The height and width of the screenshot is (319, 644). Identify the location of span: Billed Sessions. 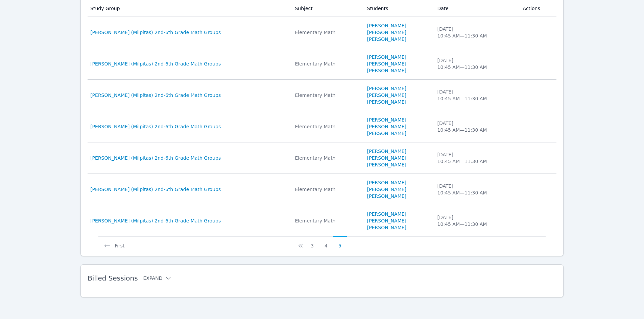
(112, 278).